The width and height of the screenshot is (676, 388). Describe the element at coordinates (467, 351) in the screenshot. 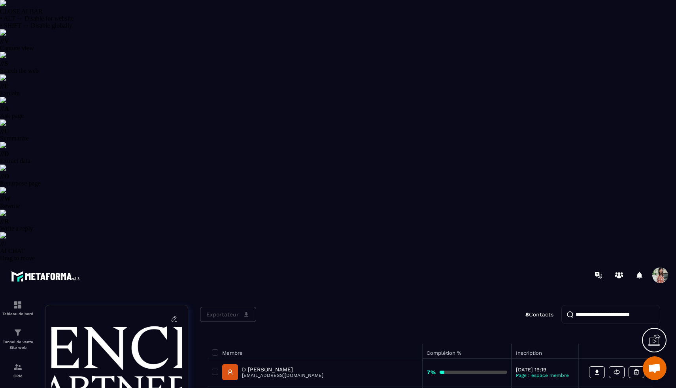

I see `th: Complétion %` at that location.